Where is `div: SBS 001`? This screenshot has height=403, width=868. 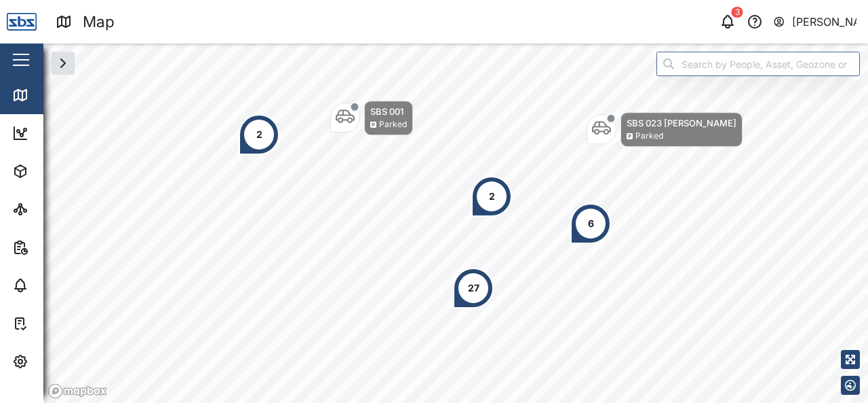
div: SBS 001 is located at coordinates (389, 112).